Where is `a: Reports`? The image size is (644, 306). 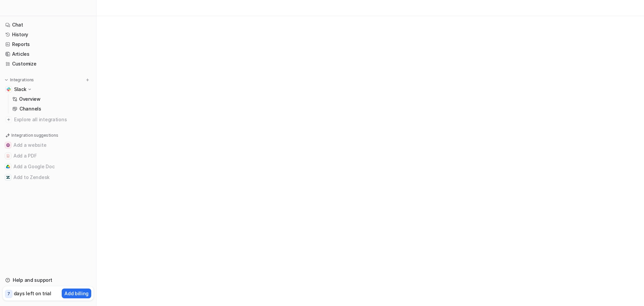
a: Reports is located at coordinates (48, 45).